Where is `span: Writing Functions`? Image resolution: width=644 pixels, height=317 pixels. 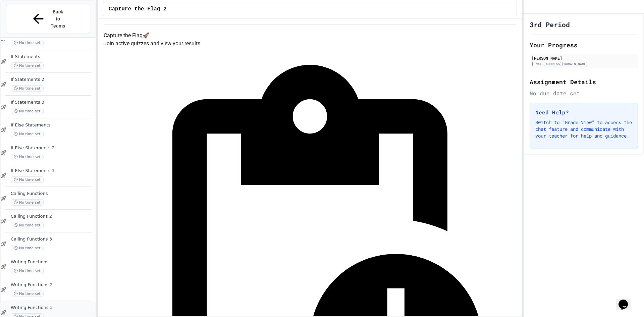
span: Writing Functions is located at coordinates (52, 262).